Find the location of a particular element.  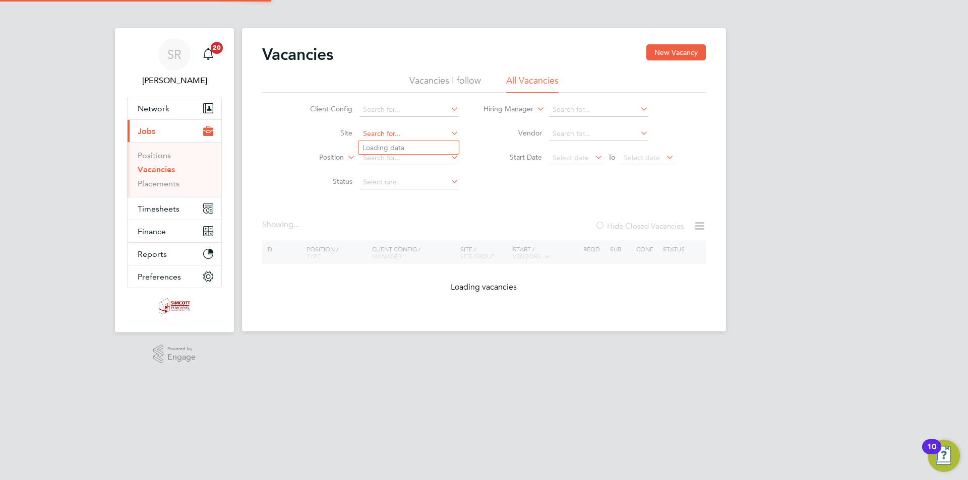

li: All Vacancies is located at coordinates (532, 84).